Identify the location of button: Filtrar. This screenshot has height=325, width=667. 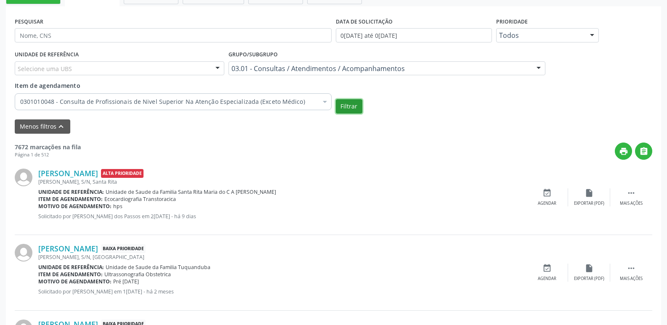
(349, 107).